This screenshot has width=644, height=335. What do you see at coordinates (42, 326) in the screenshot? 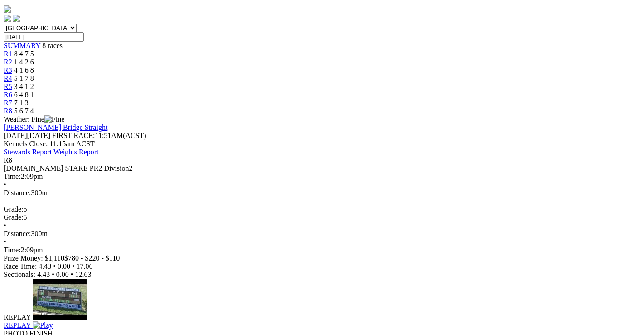
I see `img: Play` at bounding box center [42, 326].